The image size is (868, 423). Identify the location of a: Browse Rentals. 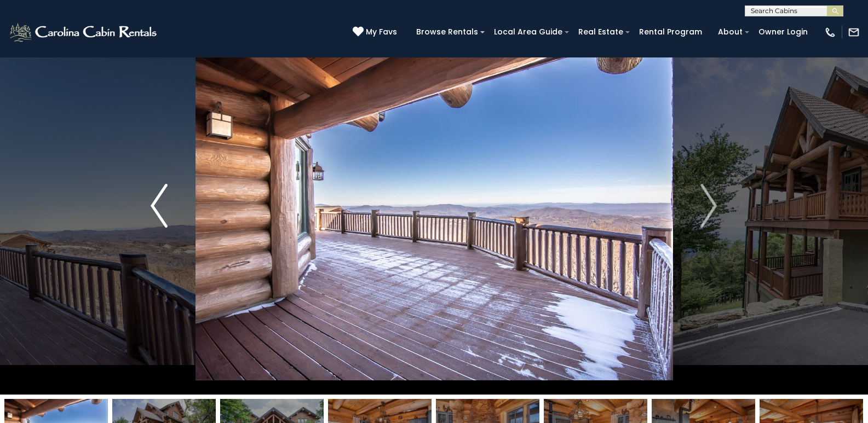
(447, 32).